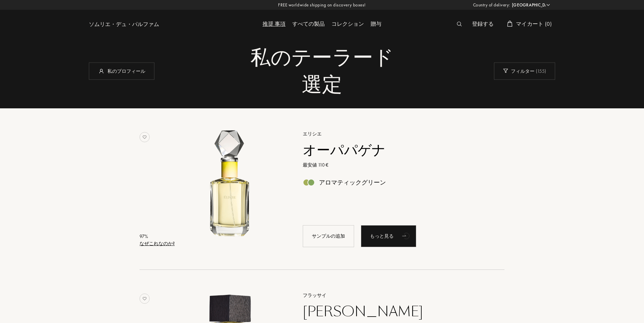 The width and height of the screenshot is (644, 323). What do you see at coordinates (396, 165) in the screenshot?
I see `div: 最安値 110 €` at bounding box center [396, 165].